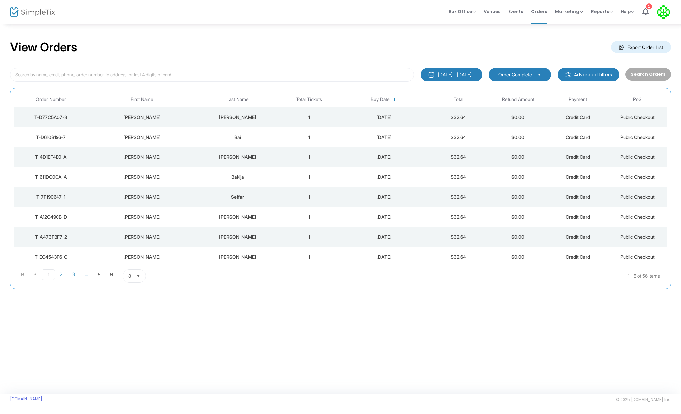 The image size is (681, 414). I want to click on th: Total Tickets, so click(309, 99).